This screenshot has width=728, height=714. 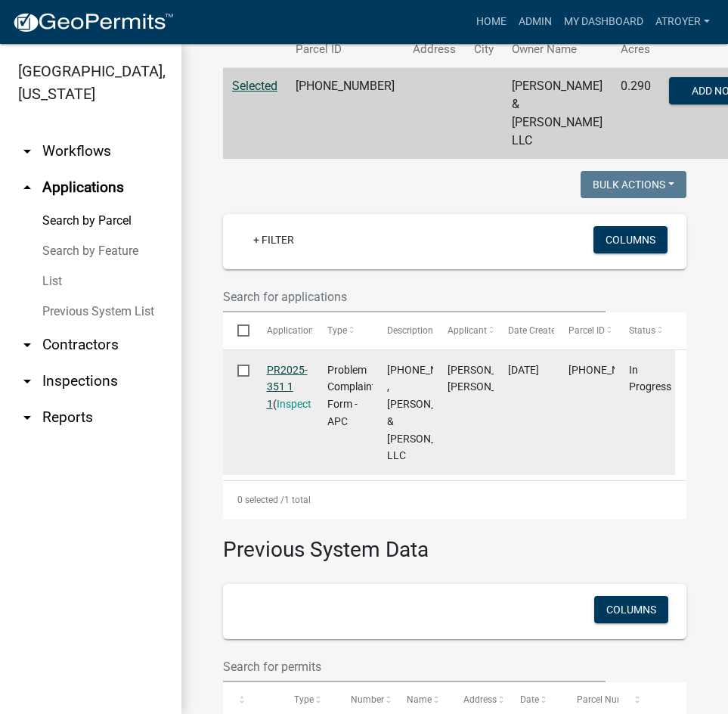 What do you see at coordinates (524, 330) in the screenshot?
I see `datatable-header-cell: Date Created` at bounding box center [524, 330].